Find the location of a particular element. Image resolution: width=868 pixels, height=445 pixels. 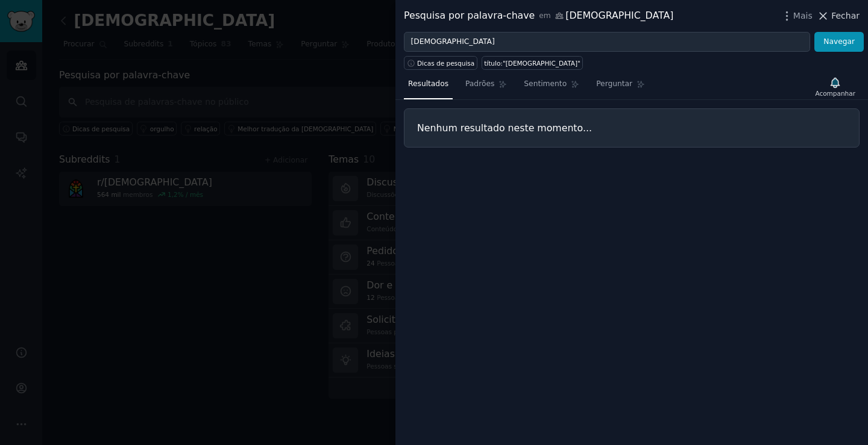

a: Perguntar is located at coordinates (620, 87).